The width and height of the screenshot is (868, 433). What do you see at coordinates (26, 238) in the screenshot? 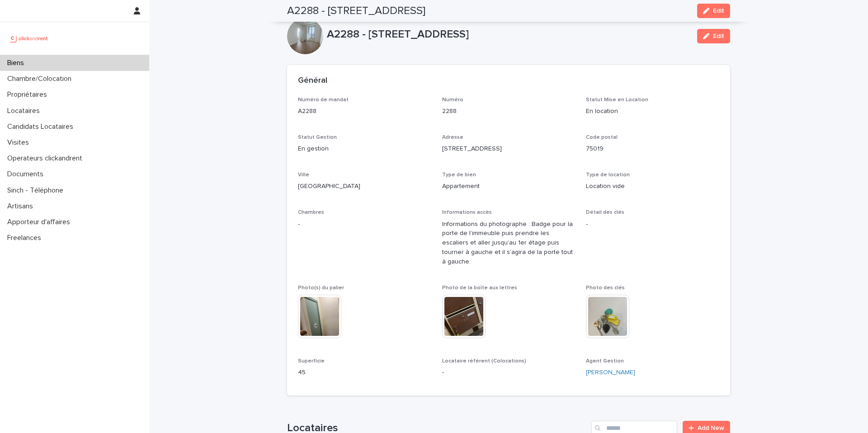
I see `p: Freelances` at bounding box center [26, 238].